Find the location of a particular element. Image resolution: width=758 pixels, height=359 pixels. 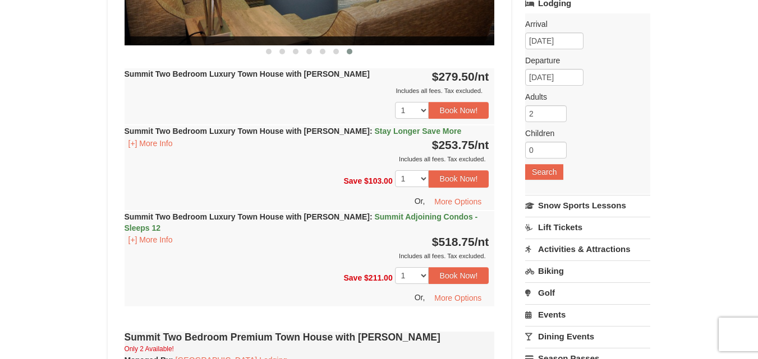

a: Golf is located at coordinates (587, 293).